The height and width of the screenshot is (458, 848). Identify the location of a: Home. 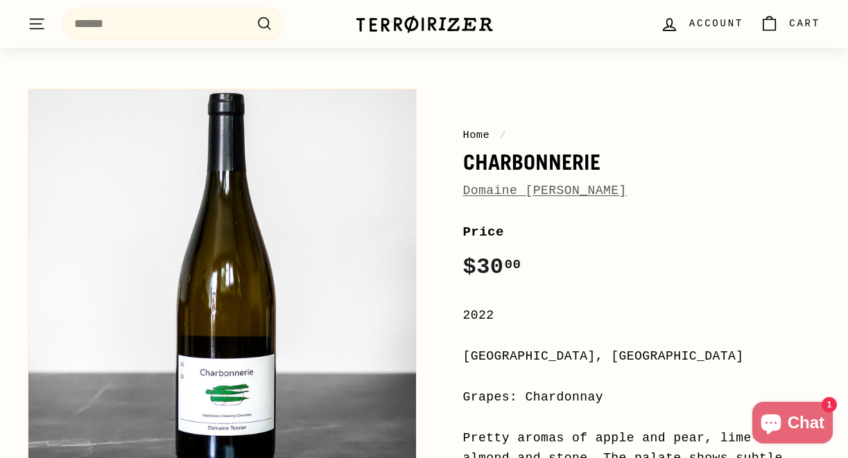
(476, 135).